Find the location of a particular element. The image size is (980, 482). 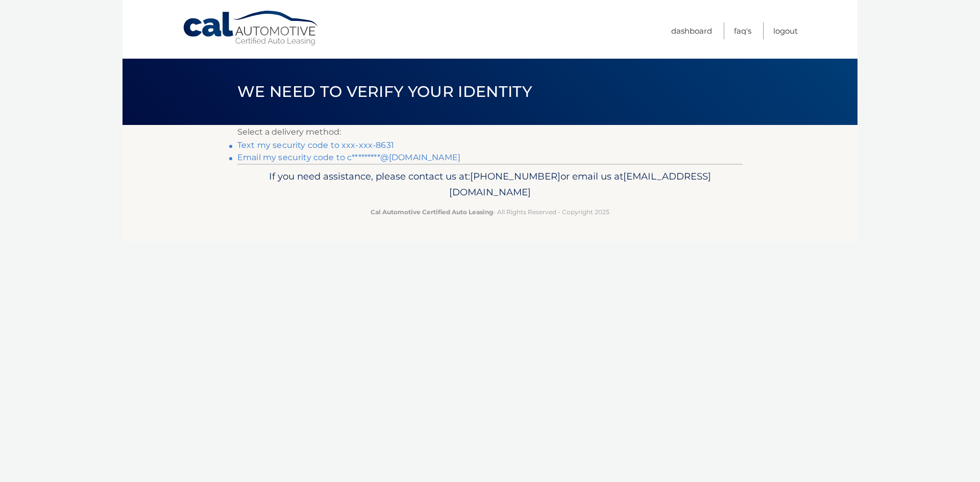

p: Select a delivery method: is located at coordinates (490, 132).